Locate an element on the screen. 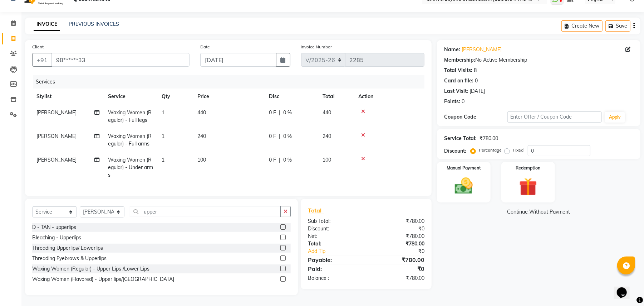 This screenshot has height=306, width=644. a: Add Tip is located at coordinates (340, 251).